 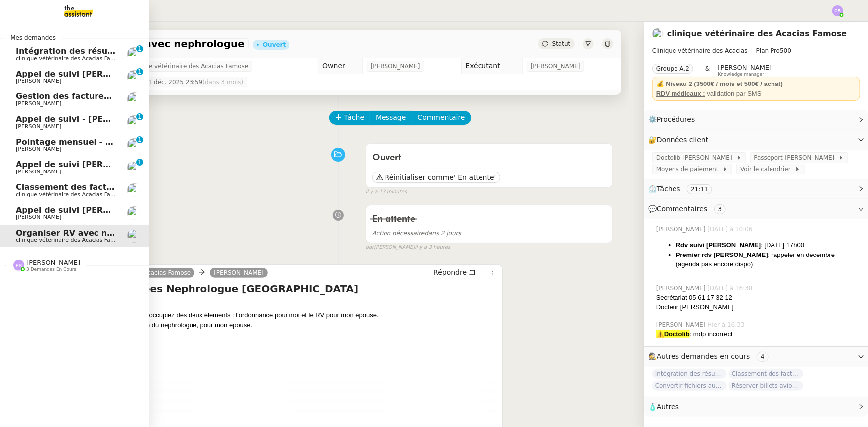 What do you see at coordinates (688, 169) in the screenshot?
I see `span: Moyens de paiement` at bounding box center [688, 169].